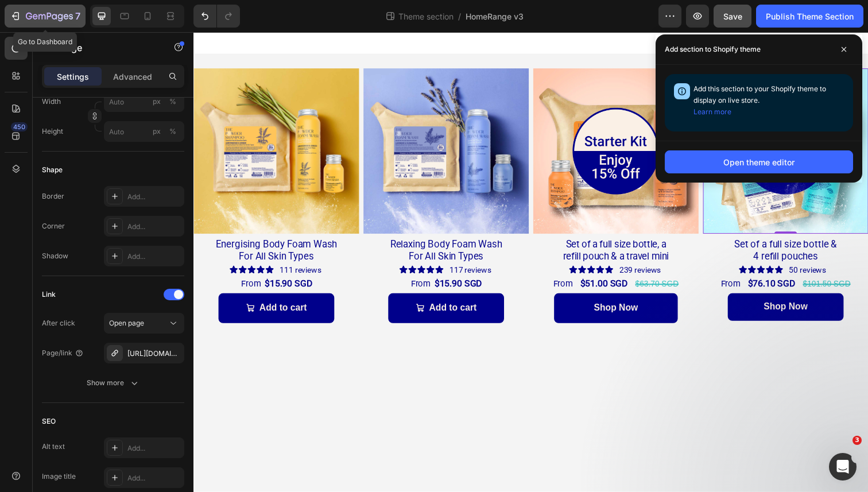  I want to click on img: gempages_552321025300235367-69d9b0b0-dfa7-44cd-b8ce-8e6b917dbc3b.webp, so click(604, 121).